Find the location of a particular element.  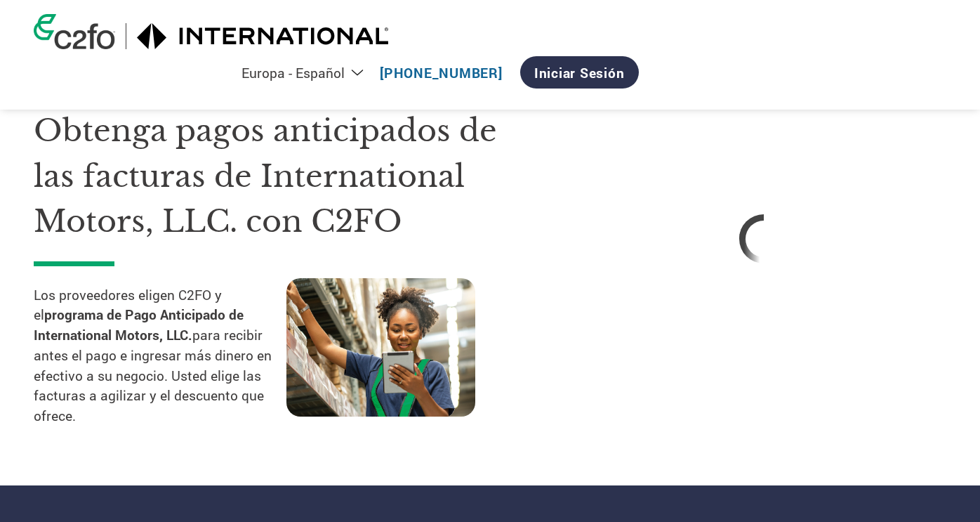

h1: Obtenga pagos anticipados de las facturas de International Motors, LLC. con C2FO is located at coordinates (286, 176).